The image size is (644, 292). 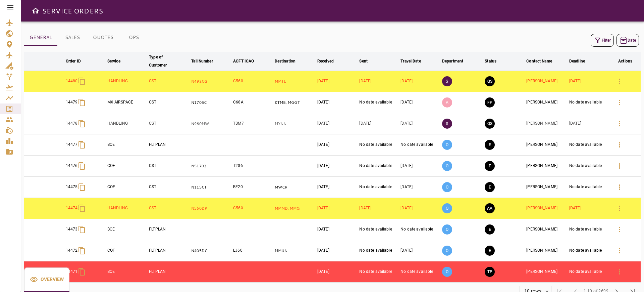 I want to click on p: MWCR, so click(x=295, y=187).